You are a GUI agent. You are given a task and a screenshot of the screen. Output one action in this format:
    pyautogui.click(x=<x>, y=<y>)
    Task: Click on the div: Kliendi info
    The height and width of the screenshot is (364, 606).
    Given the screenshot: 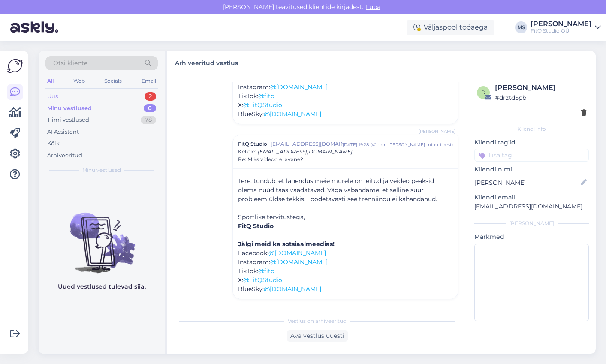 What is the action you would take?
    pyautogui.click(x=531, y=129)
    